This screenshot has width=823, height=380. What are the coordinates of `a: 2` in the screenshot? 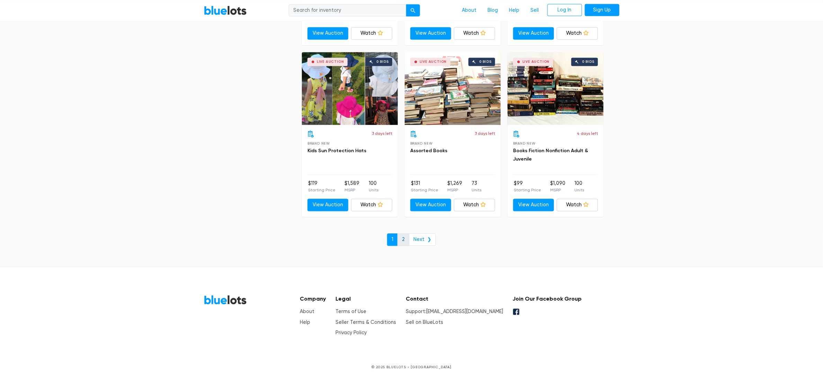 It's located at (404, 239).